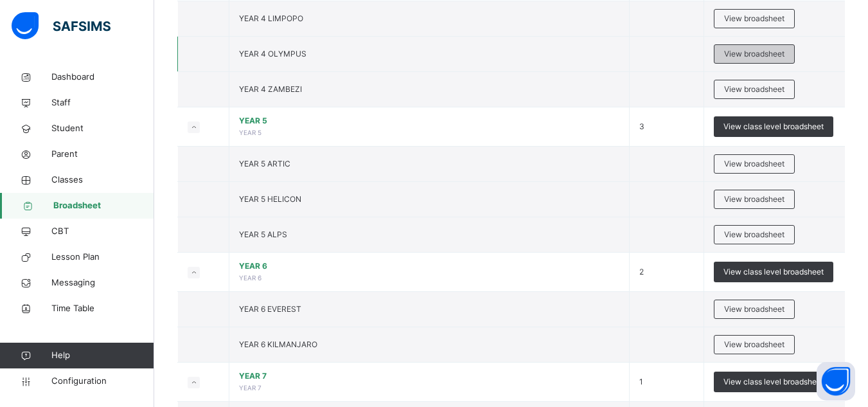  I want to click on span: Student, so click(103, 128).